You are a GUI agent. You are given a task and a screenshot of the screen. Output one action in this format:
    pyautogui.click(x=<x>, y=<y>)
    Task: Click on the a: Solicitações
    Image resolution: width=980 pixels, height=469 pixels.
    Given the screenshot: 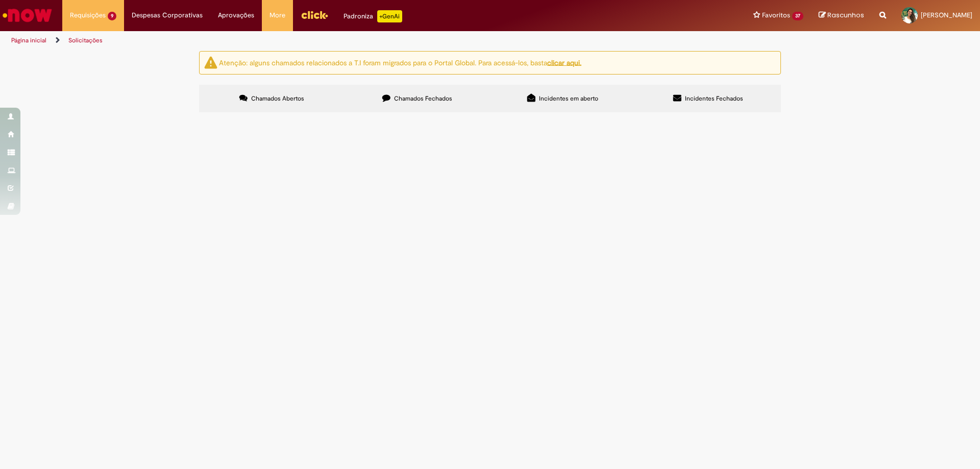 What is the action you would take?
    pyautogui.click(x=86, y=40)
    